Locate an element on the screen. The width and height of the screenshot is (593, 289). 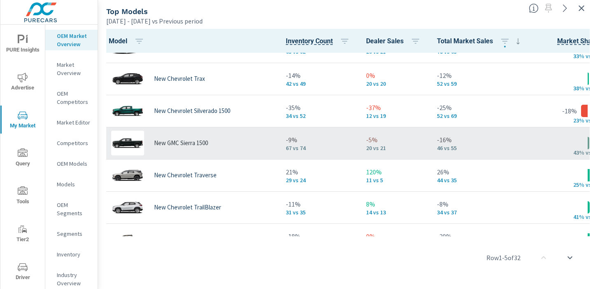
p: Inventory is located at coordinates (74, 254).